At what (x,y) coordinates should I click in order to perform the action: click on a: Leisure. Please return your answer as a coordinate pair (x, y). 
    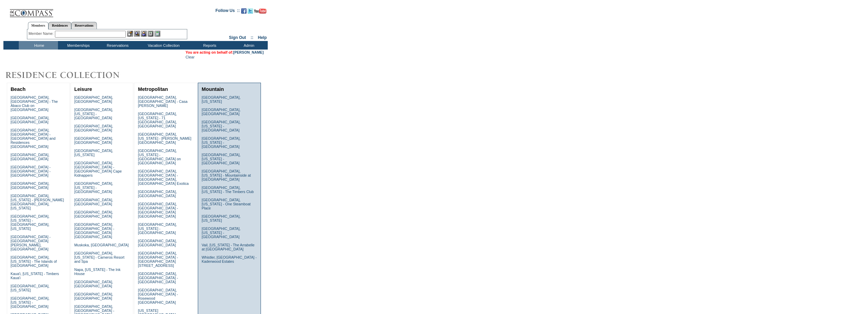
    Looking at the image, I should click on (83, 89).